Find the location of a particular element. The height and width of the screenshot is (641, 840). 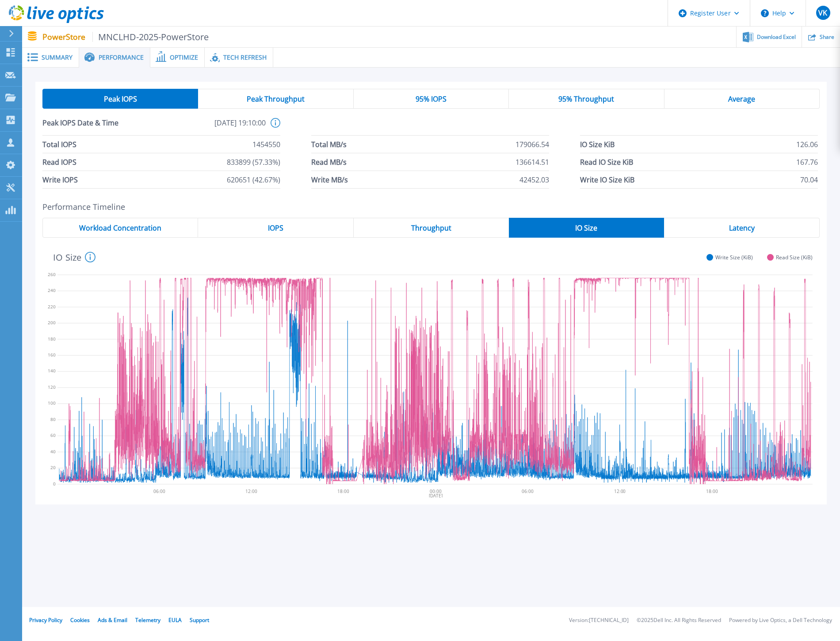

text: 80 is located at coordinates (53, 419).